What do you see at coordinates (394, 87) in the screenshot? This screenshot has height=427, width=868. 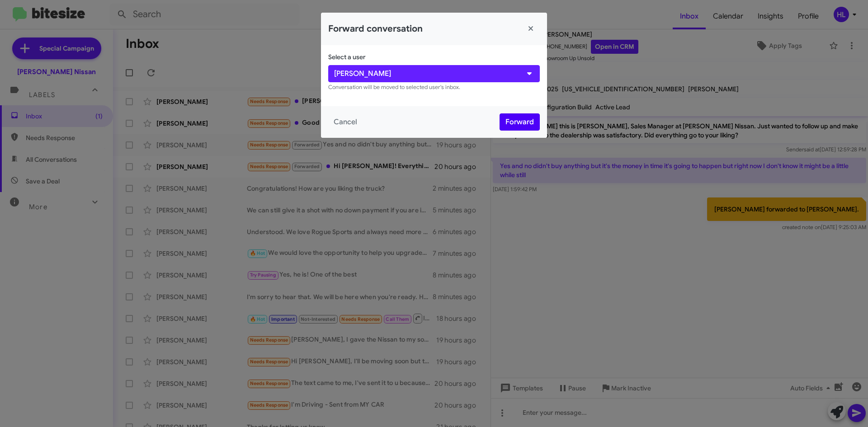 I see `small: Conversation will be moved to selected user's inbox.` at bounding box center [394, 87].